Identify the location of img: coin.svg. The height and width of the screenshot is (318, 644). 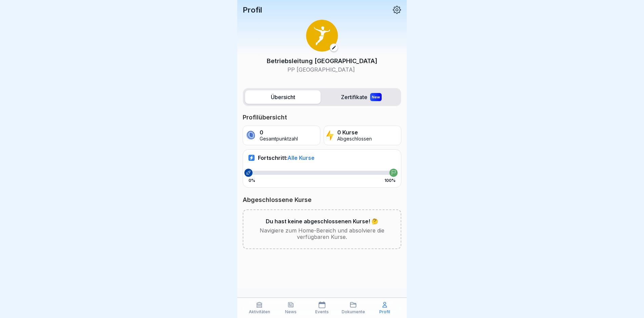
(250, 135).